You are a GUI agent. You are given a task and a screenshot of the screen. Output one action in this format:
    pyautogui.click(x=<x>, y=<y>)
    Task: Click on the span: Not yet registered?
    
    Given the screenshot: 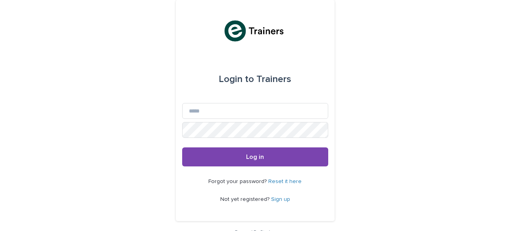 What is the action you would take?
    pyautogui.click(x=246, y=200)
    